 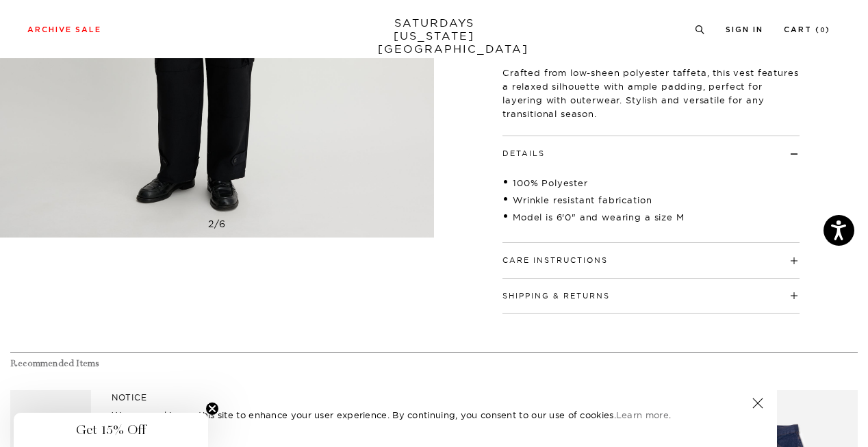 What do you see at coordinates (651, 216) in the screenshot?
I see `li: Model is 6'0" and wearing a size M` at bounding box center [651, 216].